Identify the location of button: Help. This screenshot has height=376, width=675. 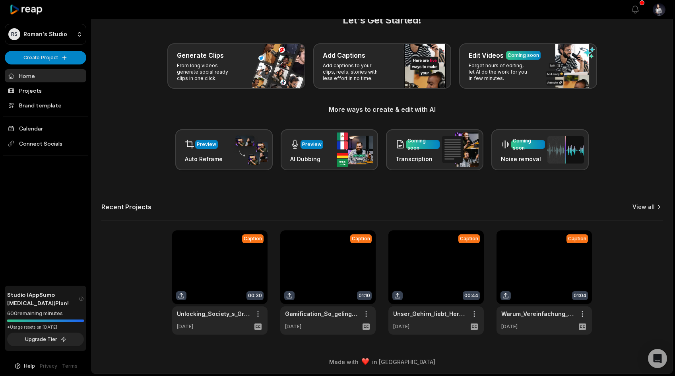
(24, 366).